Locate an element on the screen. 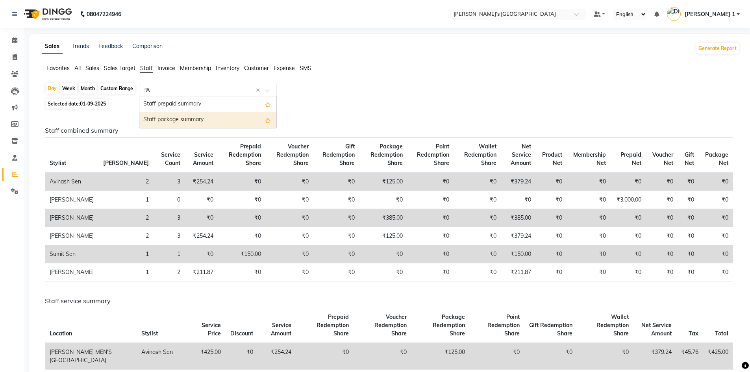 The height and width of the screenshot is (372, 750). span: Expense is located at coordinates (284, 68).